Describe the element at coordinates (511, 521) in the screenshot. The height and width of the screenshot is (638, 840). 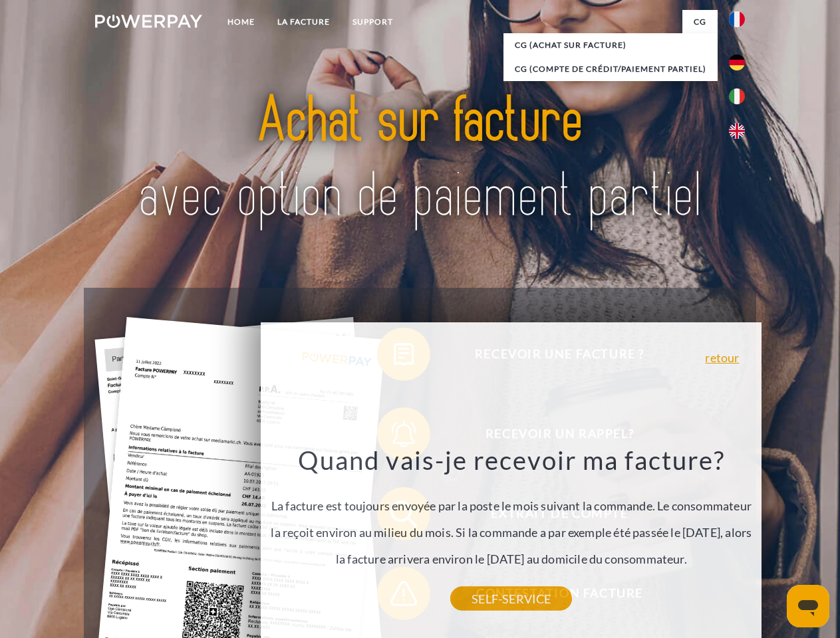
I see `div: La facture est toujours envoyée par la poste le mois suivant la commande. Le consommateur la reço...` at that location.